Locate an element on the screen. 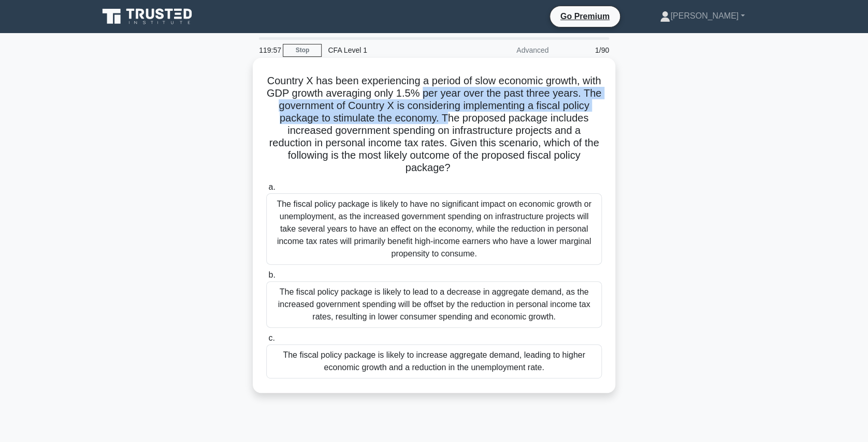 This screenshot has height=442, width=868. span: c. is located at coordinates (271, 338).